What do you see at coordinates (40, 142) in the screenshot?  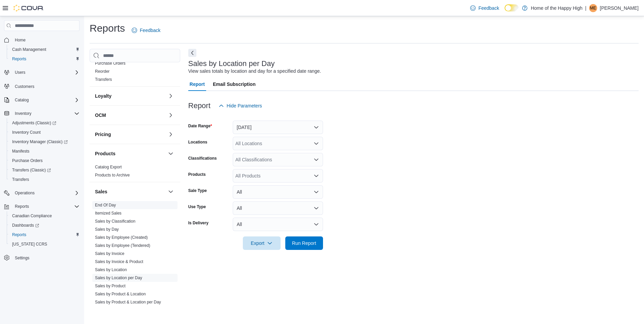 I see `a: Inventory Manager (Classic)` at bounding box center [40, 142].